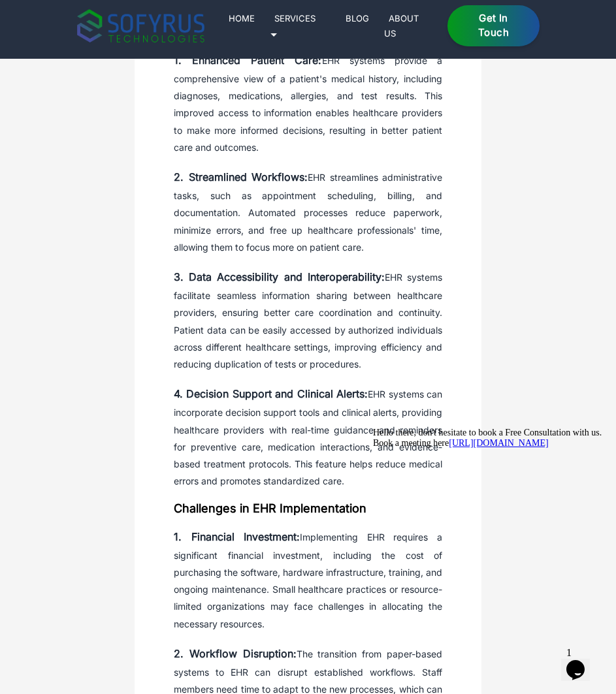  Describe the element at coordinates (308, 320) in the screenshot. I see `p: EHR systems facilitate seamless information sharing between healthcare providers, ensuring better...` at that location.